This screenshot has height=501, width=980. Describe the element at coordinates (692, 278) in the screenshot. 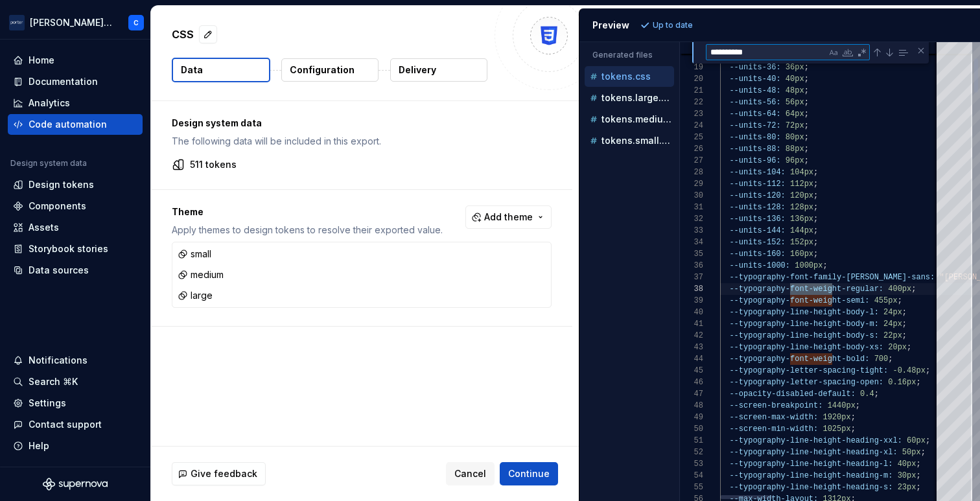

I see `div: 37` at that location.